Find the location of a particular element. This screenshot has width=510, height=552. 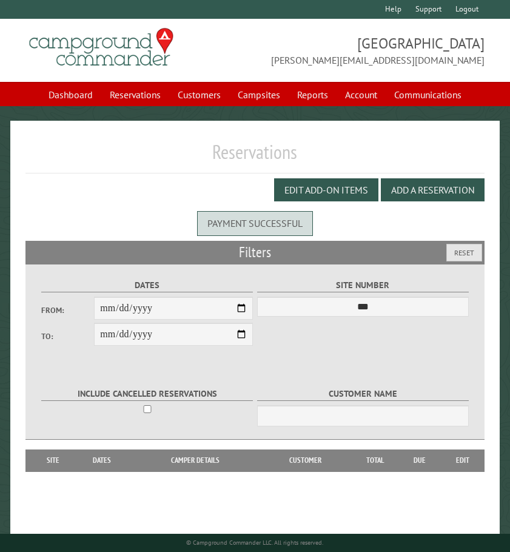

button: Edit Add-on Items is located at coordinates (326, 190).